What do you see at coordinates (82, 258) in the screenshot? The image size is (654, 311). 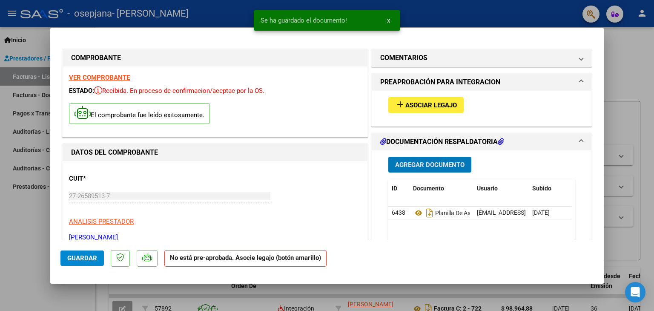 I see `button: Guardar` at bounding box center [82, 258].